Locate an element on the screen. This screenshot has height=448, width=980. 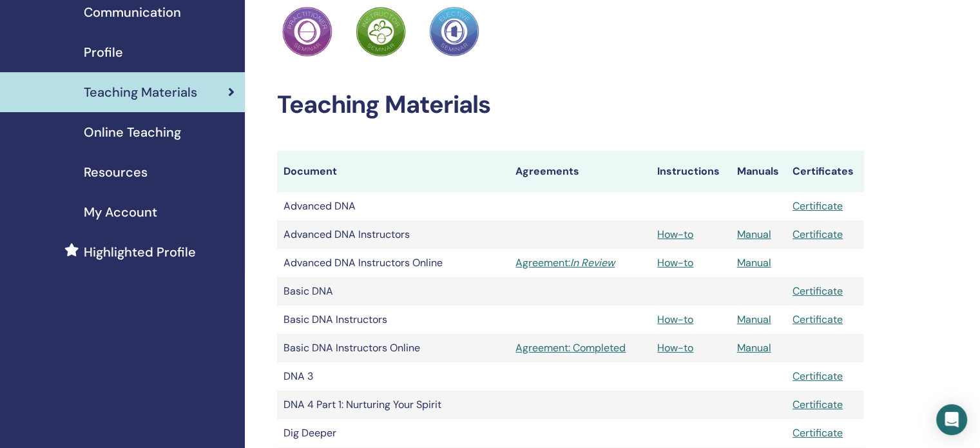
span: Online Teaching is located at coordinates (132, 132).